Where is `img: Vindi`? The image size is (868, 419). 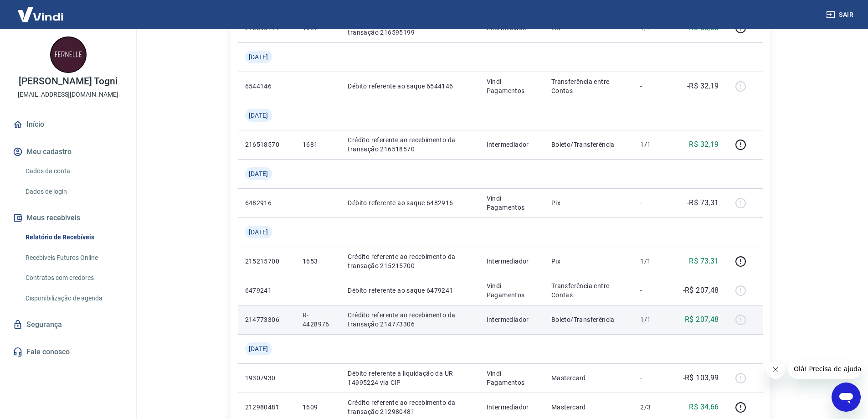 img: Vindi is located at coordinates (41, 14).